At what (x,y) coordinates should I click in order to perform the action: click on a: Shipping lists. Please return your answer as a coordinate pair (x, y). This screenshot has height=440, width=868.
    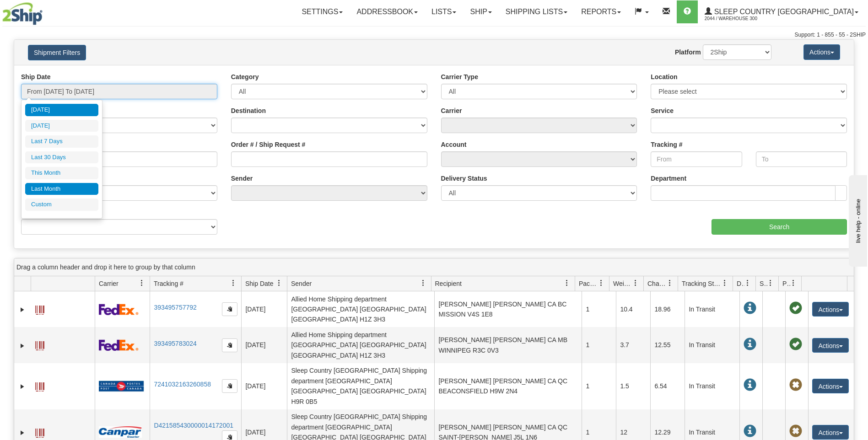
    Looking at the image, I should click on (536, 12).